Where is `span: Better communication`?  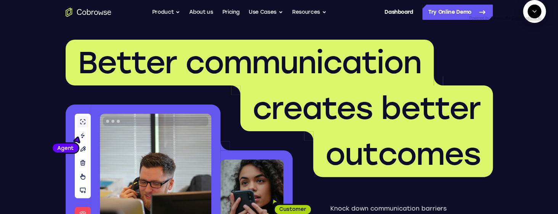
span: Better communication is located at coordinates (249, 63).